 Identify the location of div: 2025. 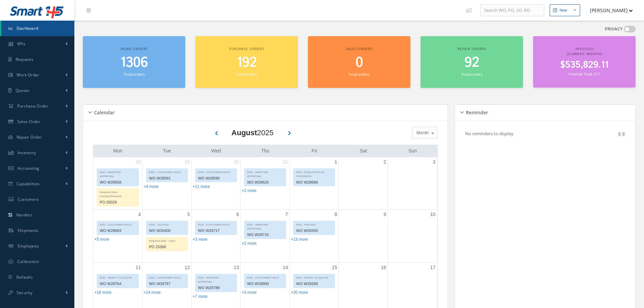
(252, 132).